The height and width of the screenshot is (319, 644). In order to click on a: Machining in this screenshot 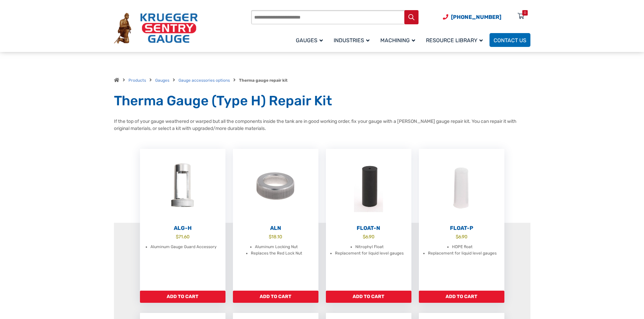, I will do `click(399, 40)`.